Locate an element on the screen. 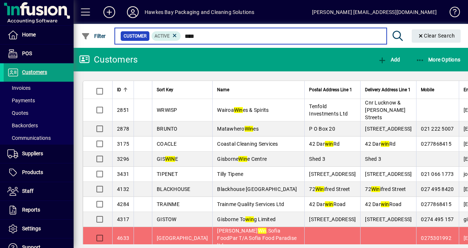 The height and width of the screenshot is (248, 468). span: Gisborne e Centre is located at coordinates (242, 159).